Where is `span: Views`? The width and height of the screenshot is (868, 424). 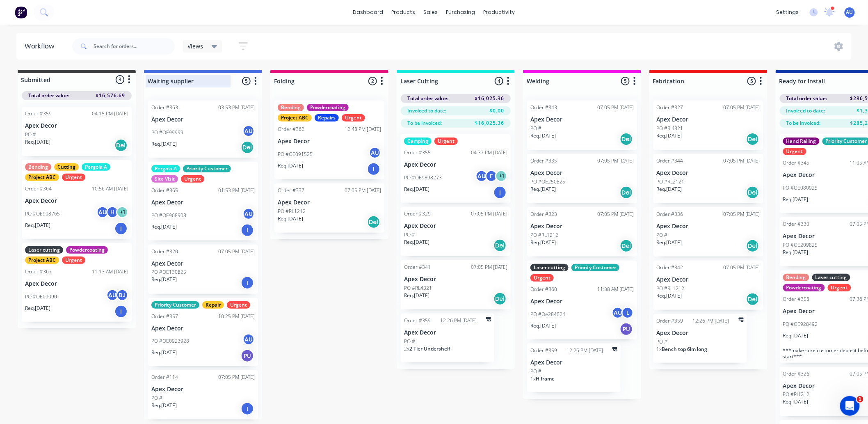 span: Views is located at coordinates (196, 46).